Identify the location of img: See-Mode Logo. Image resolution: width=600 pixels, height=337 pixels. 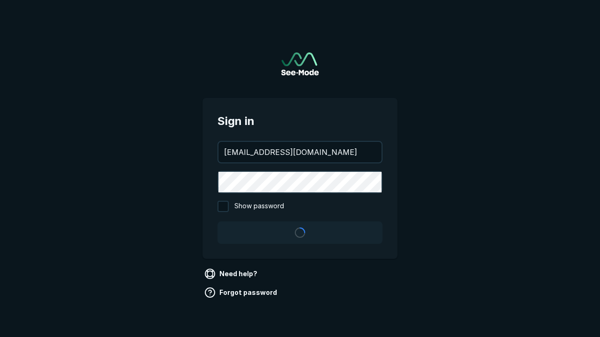
(300, 64).